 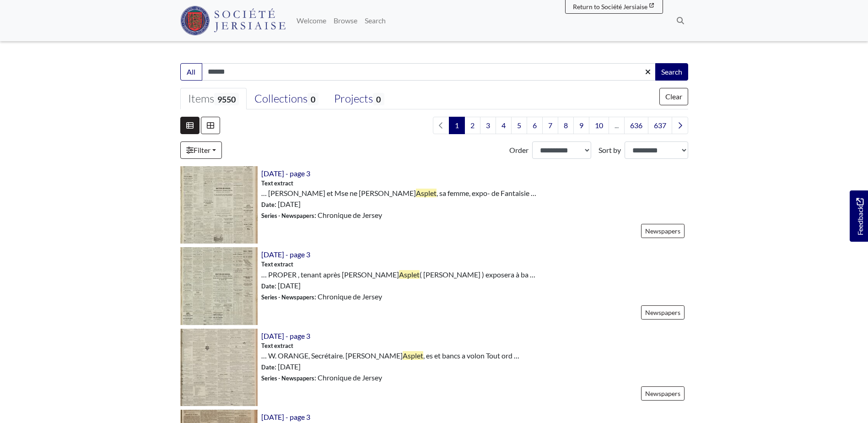 What do you see at coordinates (859, 216) in the screenshot?
I see `a: Would you like to provide feedback?` at bounding box center [859, 216].